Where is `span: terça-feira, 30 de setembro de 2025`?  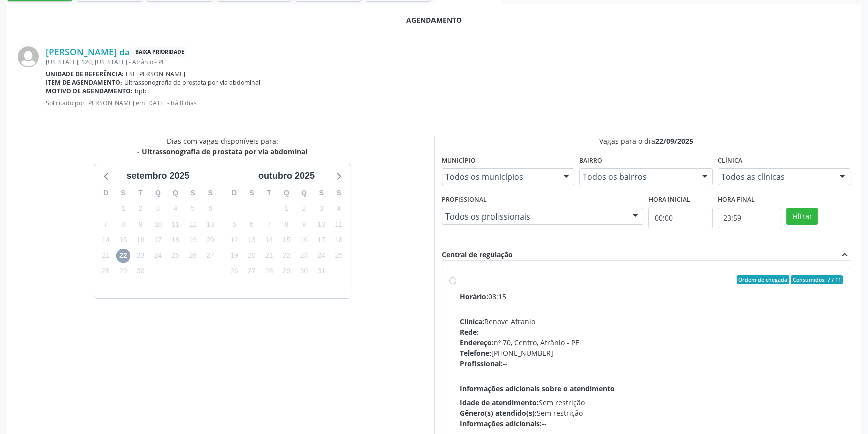 span: terça-feira, 30 de setembro de 2025 is located at coordinates (141, 271).